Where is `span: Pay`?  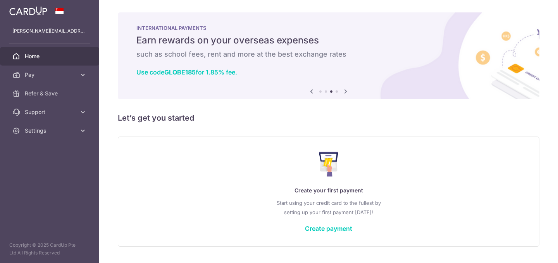 span: Pay is located at coordinates (50, 75).